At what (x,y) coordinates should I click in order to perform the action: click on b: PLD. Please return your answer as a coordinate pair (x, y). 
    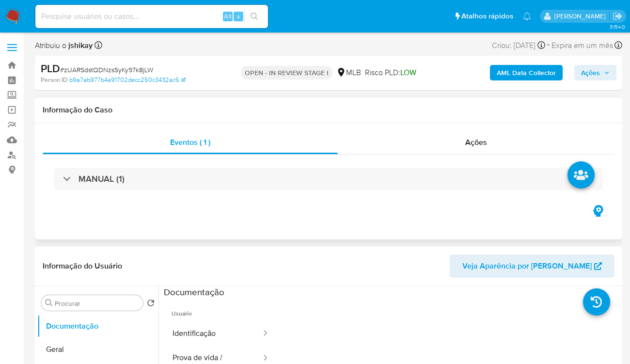
    Looking at the image, I should click on (50, 69).